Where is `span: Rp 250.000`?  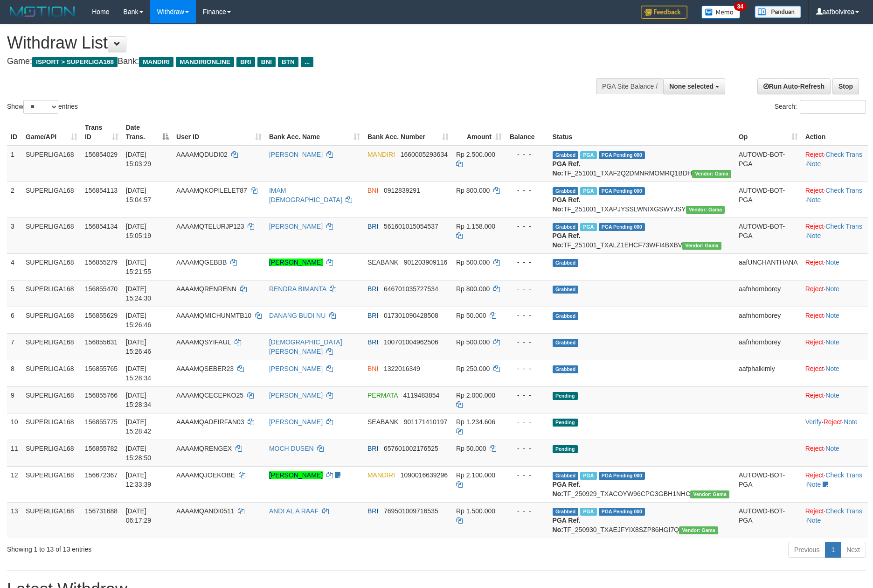 span: Rp 250.000 is located at coordinates (473, 368).